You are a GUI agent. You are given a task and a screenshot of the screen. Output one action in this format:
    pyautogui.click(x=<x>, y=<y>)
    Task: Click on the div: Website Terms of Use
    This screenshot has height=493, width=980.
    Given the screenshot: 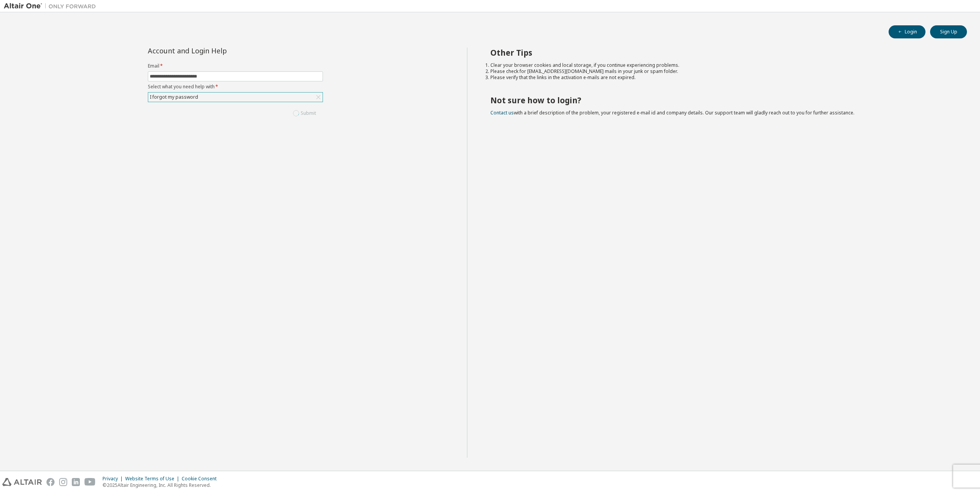 What is the action you would take?
    pyautogui.click(x=153, y=479)
    